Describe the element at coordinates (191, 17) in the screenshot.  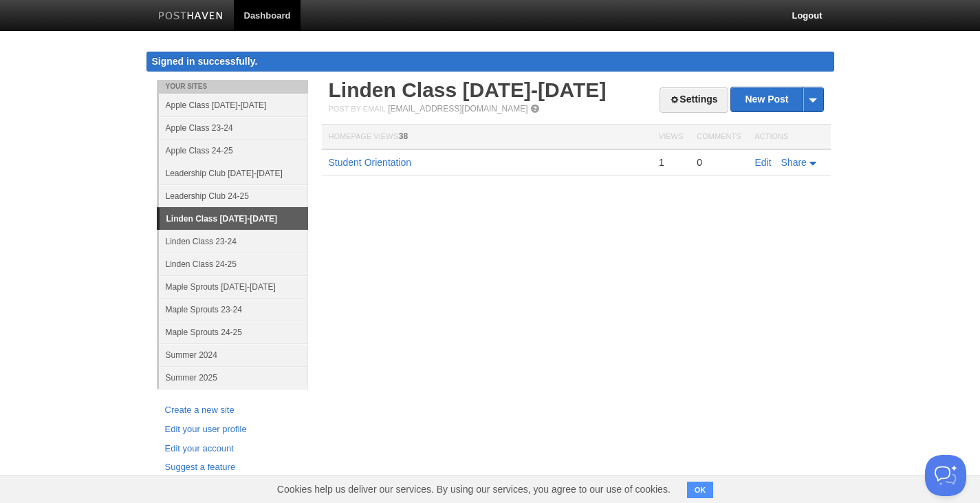
I see `img: Posthaven-bar` at that location.